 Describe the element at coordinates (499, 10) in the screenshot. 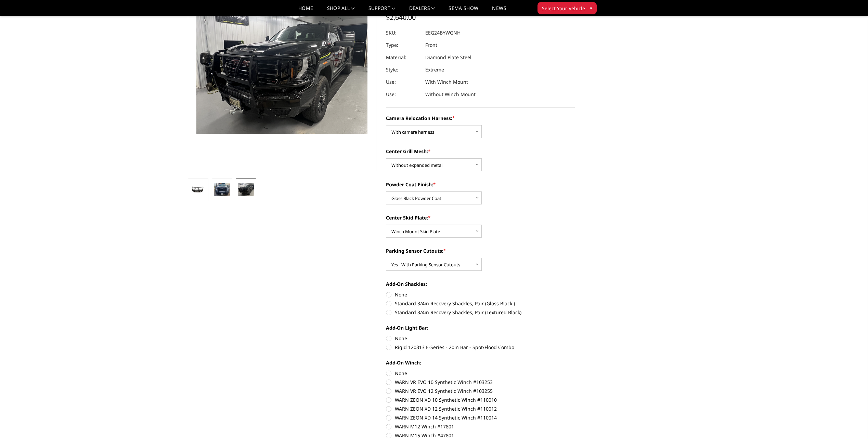

I see `a: News` at that location.